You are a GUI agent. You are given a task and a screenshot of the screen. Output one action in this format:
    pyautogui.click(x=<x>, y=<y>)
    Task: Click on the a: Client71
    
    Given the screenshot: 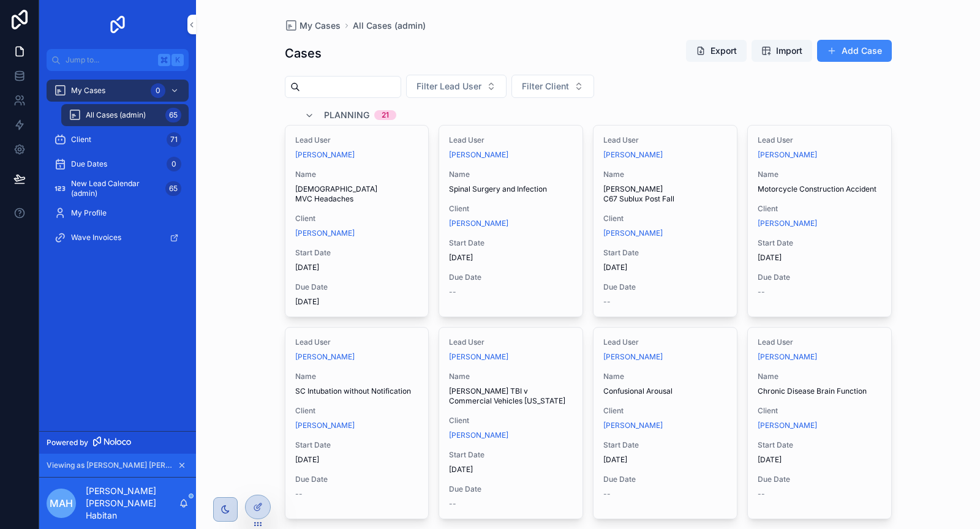 What is the action you would take?
    pyautogui.click(x=117, y=140)
    